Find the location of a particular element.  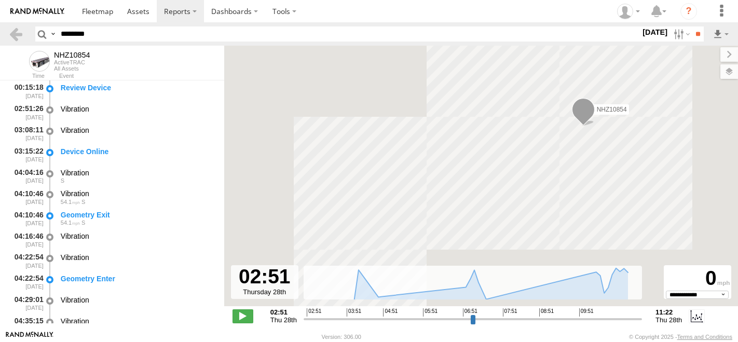

div: Geometry Enter is located at coordinates (137, 279).